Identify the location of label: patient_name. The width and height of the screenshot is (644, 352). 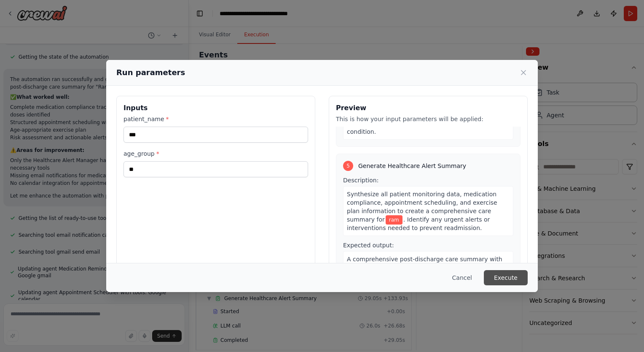
(216, 119).